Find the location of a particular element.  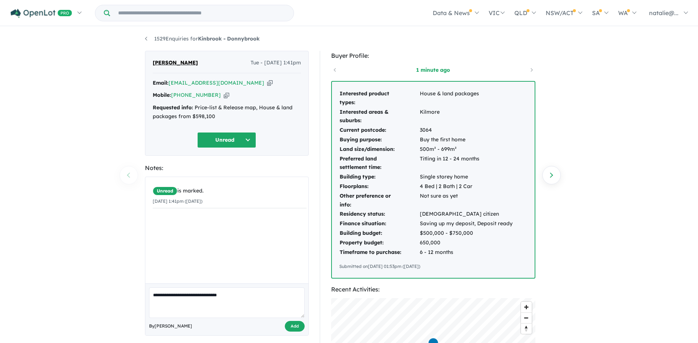

a: 1 minute ago is located at coordinates (433, 70).